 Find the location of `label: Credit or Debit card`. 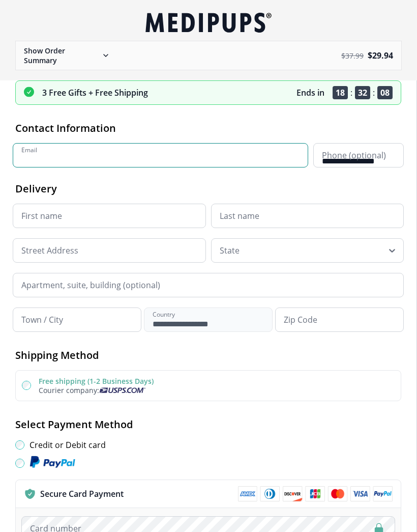

label: Credit or Debit card is located at coordinates (68, 445).